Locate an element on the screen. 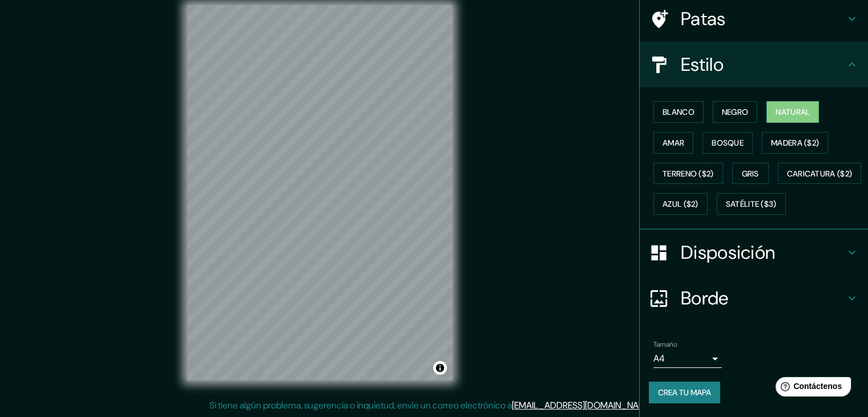  font: Si tiene algún problema, sugerencia o inquietud, envíe un correo electrónico a is located at coordinates (361, 405).